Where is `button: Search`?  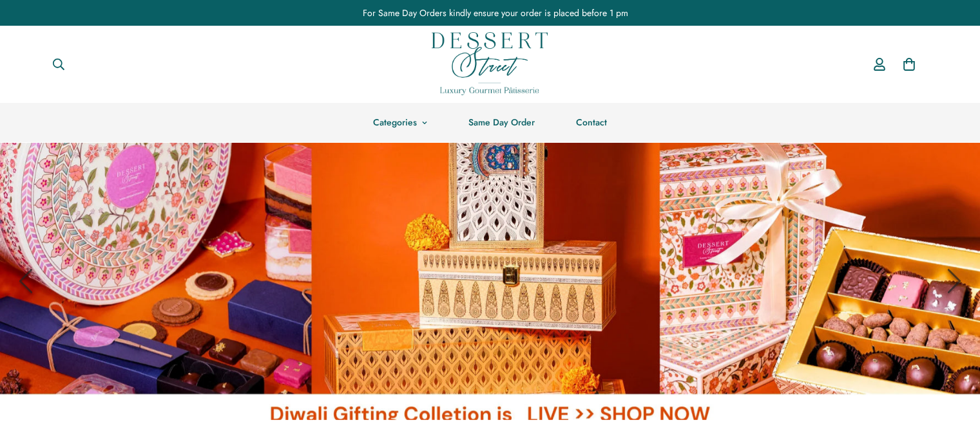
button: Search is located at coordinates (59, 64).